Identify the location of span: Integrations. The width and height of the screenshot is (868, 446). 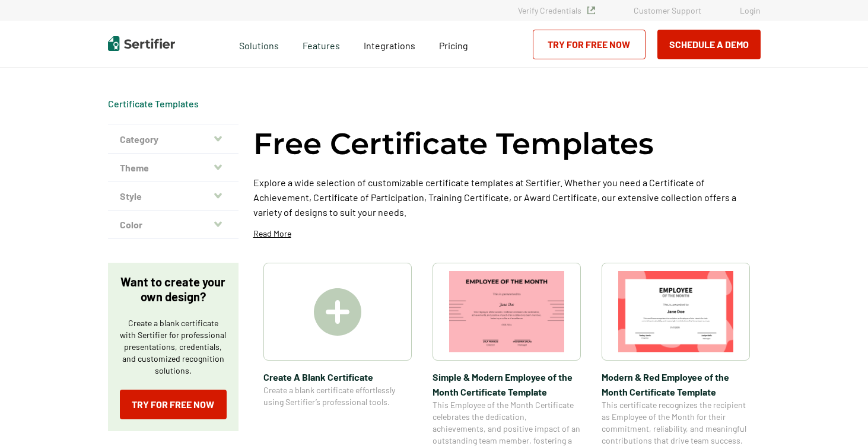
(389, 45).